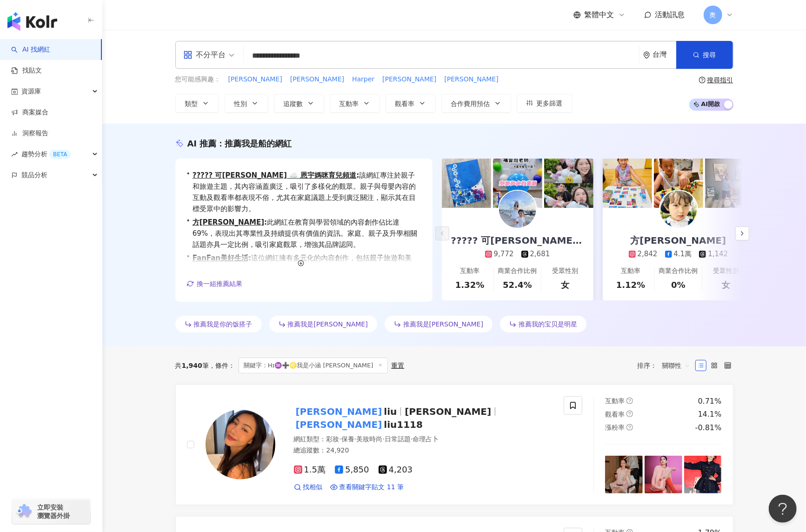 Image resolution: width=806 pixels, height=532 pixels. What do you see at coordinates (726, 271) in the screenshot?
I see `div: 受眾性別` at bounding box center [726, 271].